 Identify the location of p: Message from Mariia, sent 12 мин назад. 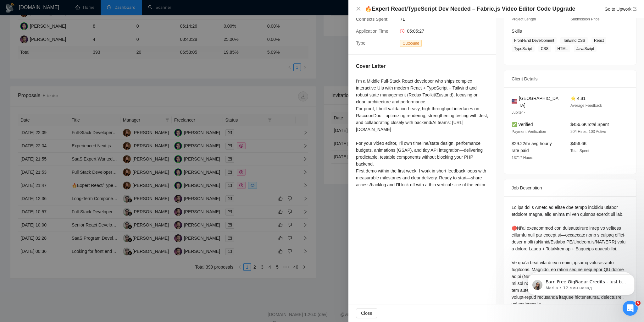
(68, 27).